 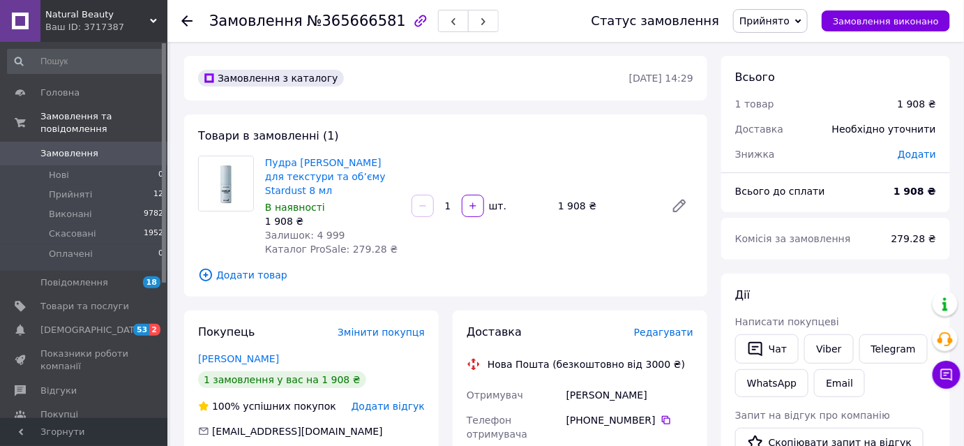 I want to click on span: Телефон отримувача, so click(x=497, y=427).